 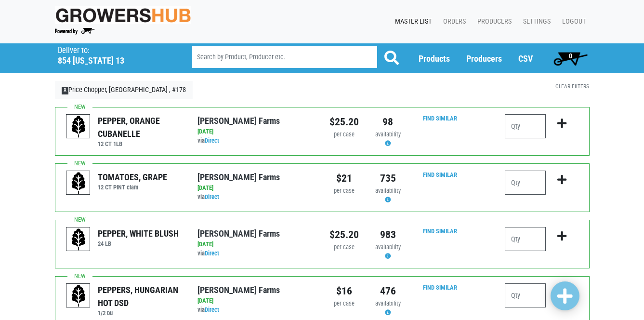 What do you see at coordinates (138, 234) in the screenshot?
I see `div: PEPPER, WHITE BLUSH` at bounding box center [138, 234].